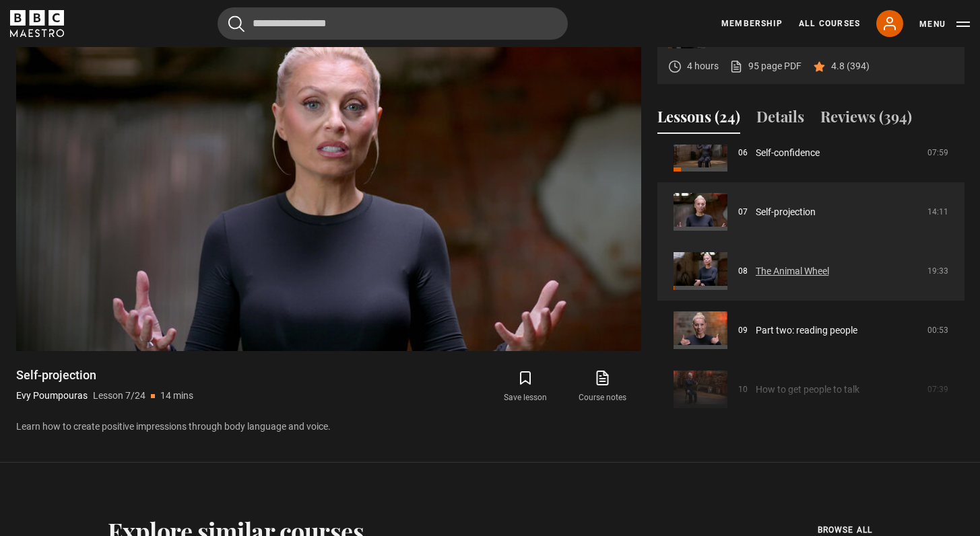 Image resolution: width=980 pixels, height=536 pixels. Describe the element at coordinates (698, 120) in the screenshot. I see `button: Lessons (24)` at that location.